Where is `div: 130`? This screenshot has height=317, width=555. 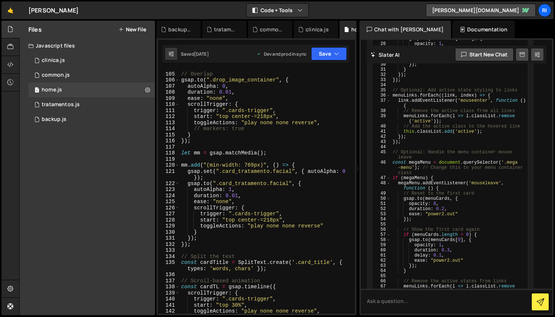
div: 130 is located at coordinates (169, 233).